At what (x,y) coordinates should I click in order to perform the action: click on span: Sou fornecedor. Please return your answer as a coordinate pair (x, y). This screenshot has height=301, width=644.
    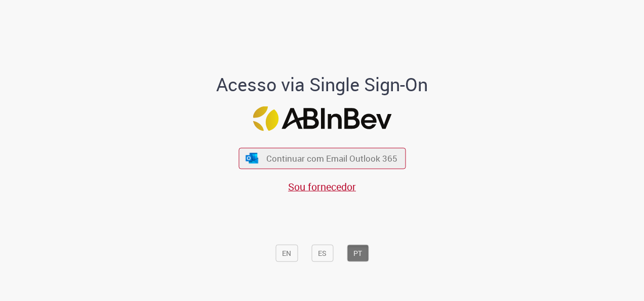
    Looking at the image, I should click on (322, 186).